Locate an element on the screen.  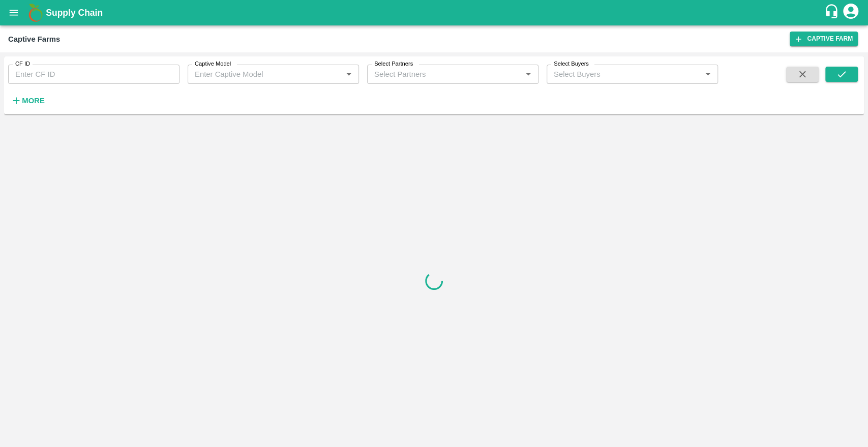
div: customer-support is located at coordinates (833, 13).